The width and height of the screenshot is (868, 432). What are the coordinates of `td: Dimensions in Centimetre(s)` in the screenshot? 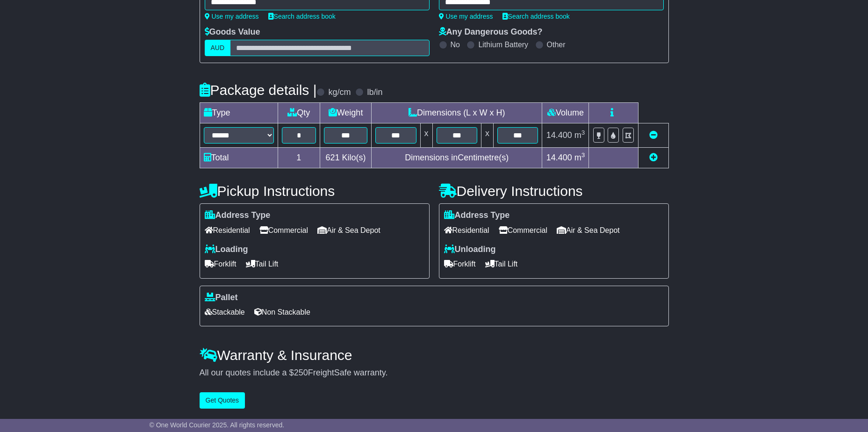 It's located at (457, 158).